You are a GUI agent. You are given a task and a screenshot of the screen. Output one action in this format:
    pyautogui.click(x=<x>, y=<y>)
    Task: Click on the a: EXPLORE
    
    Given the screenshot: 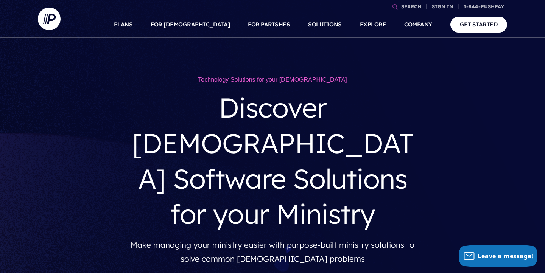 What is the action you would take?
    pyautogui.click(x=373, y=25)
    